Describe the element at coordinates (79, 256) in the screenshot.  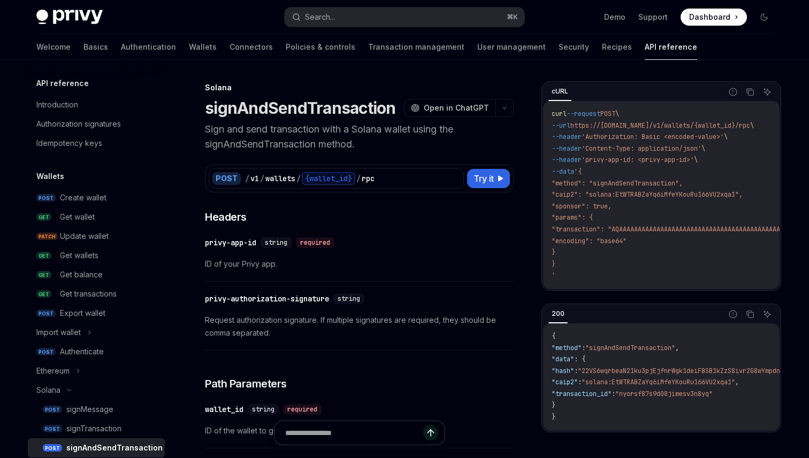
I see `div: Get wallets` at that location.